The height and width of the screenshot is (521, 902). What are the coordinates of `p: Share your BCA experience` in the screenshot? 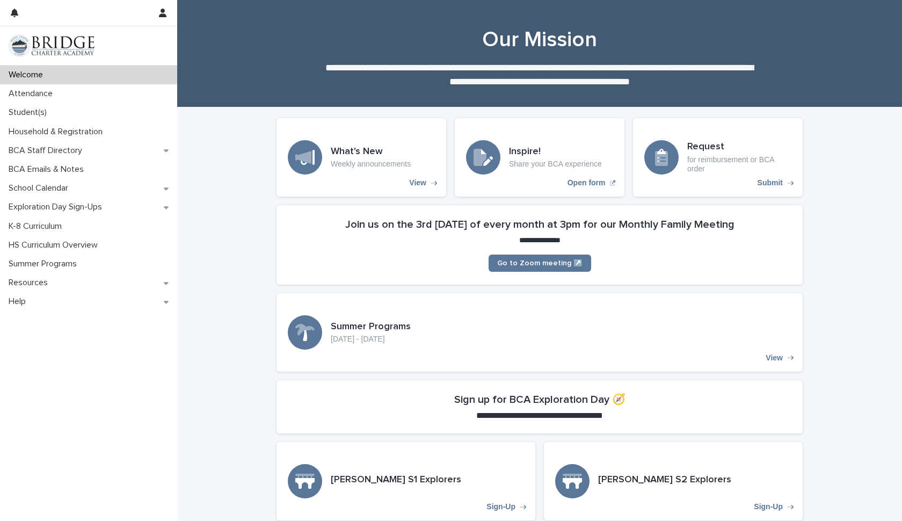 It's located at (555, 164).